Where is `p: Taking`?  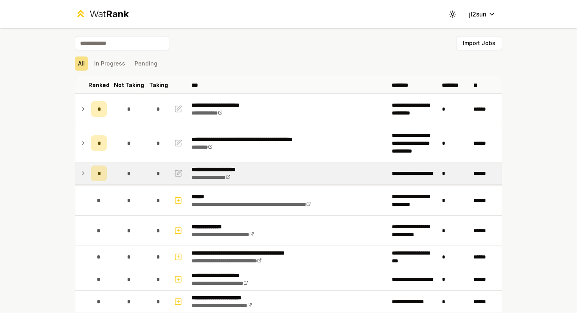
p: Taking is located at coordinates (158, 85).